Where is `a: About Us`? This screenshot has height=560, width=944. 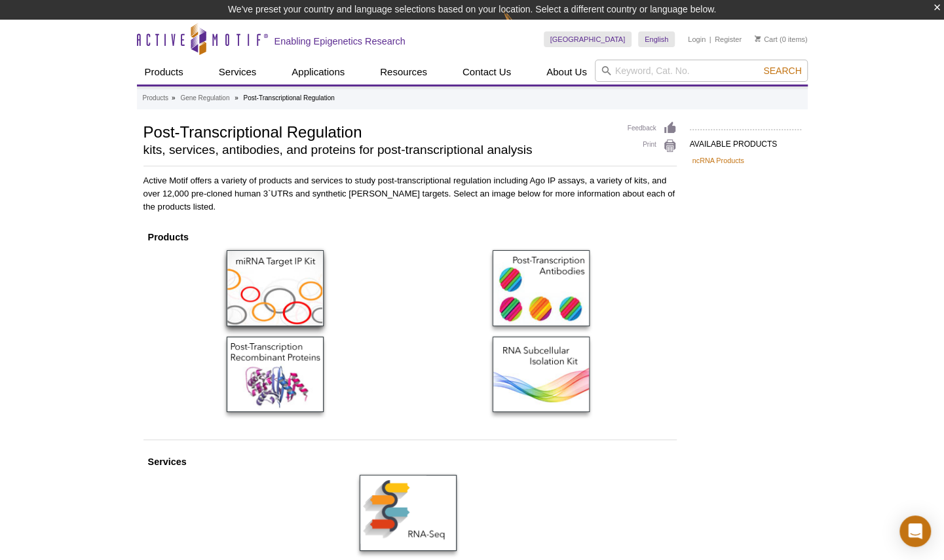
a: About Us is located at coordinates (567, 72).